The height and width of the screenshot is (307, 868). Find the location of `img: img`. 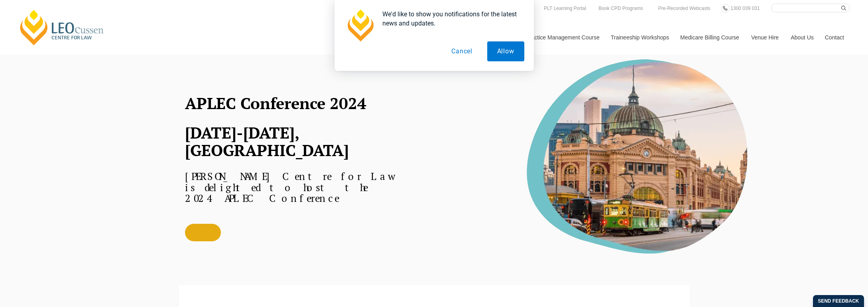

img: img is located at coordinates (629, 154).